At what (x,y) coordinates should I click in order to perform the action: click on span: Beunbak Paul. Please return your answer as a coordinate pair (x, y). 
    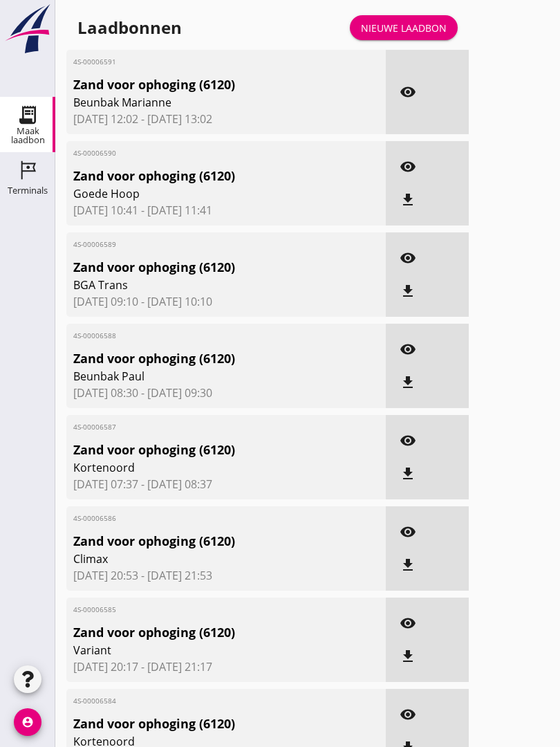
    Looking at the image, I should click on (200, 377).